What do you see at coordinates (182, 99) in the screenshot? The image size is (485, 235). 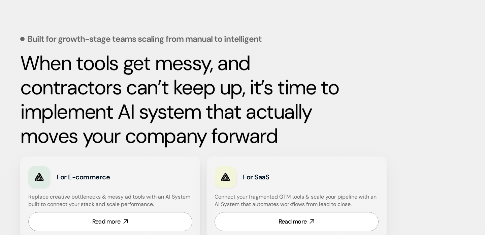 I see `strong: When tools get messy, and contractors can’t keep up, it’s time to implement AI system that actual...` at bounding box center [182, 99].